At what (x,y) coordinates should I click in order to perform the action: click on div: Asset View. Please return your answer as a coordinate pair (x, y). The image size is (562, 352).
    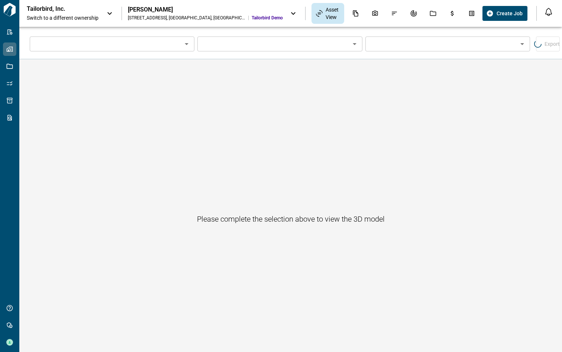
    Looking at the image, I should click on (328, 13).